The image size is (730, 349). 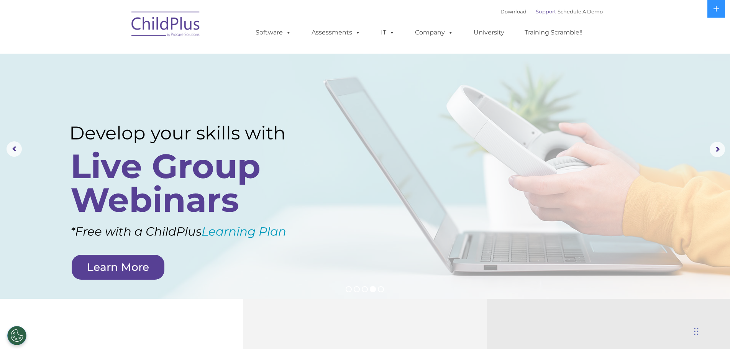 What do you see at coordinates (199, 232) in the screenshot?
I see `rs-layer: *Free with a ChildPlus` at bounding box center [199, 232].